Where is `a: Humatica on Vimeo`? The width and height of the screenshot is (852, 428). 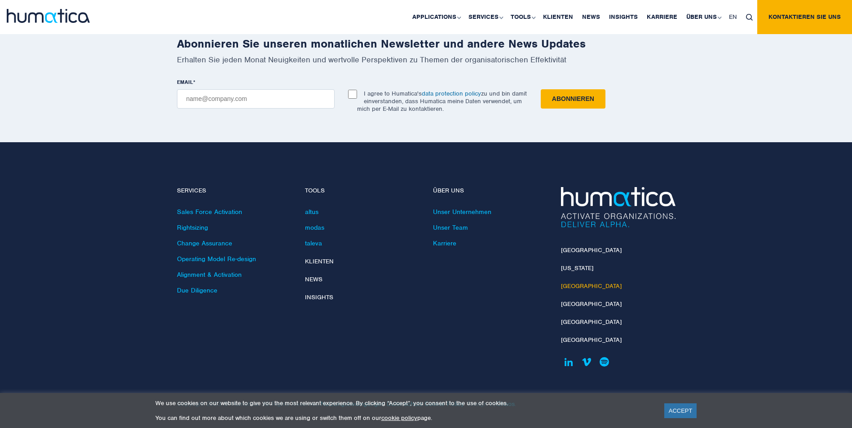 a: Humatica on Vimeo is located at coordinates (586, 362).